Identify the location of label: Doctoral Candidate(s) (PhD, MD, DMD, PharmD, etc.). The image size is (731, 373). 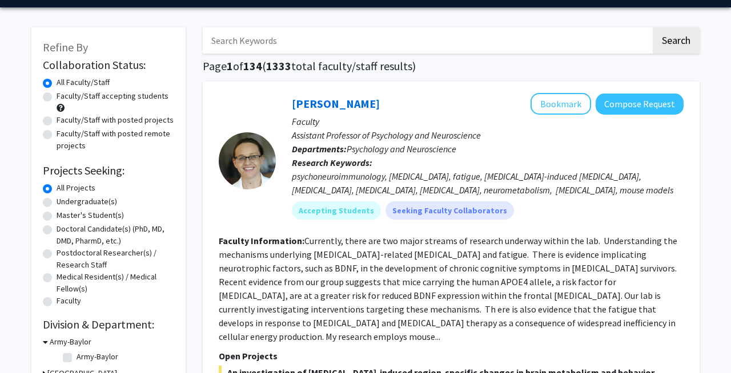
(115, 235).